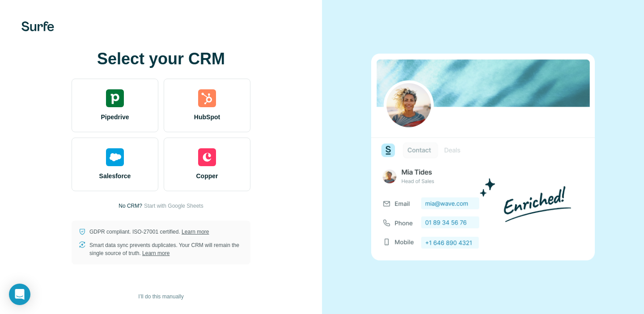 Image resolution: width=644 pixels, height=314 pixels. I want to click on button: I’ll do this manually, so click(160, 297).